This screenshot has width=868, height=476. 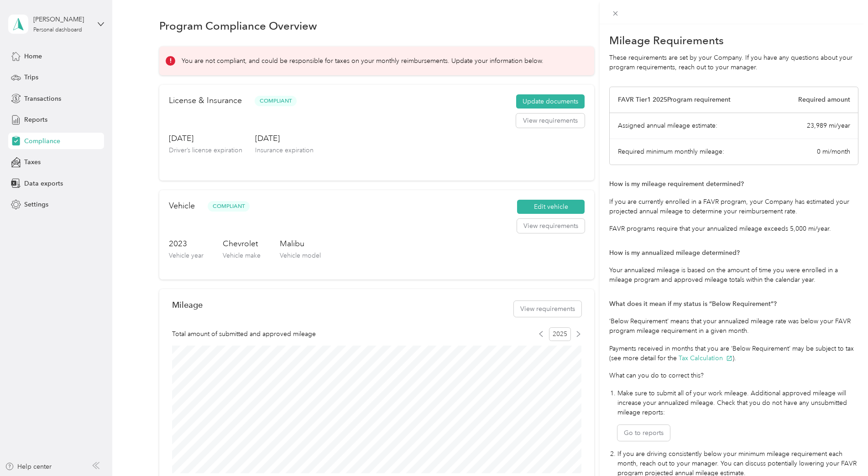 What do you see at coordinates (668, 126) in the screenshot?
I see `div: Assigned annual mileage estimate:` at bounding box center [668, 126].